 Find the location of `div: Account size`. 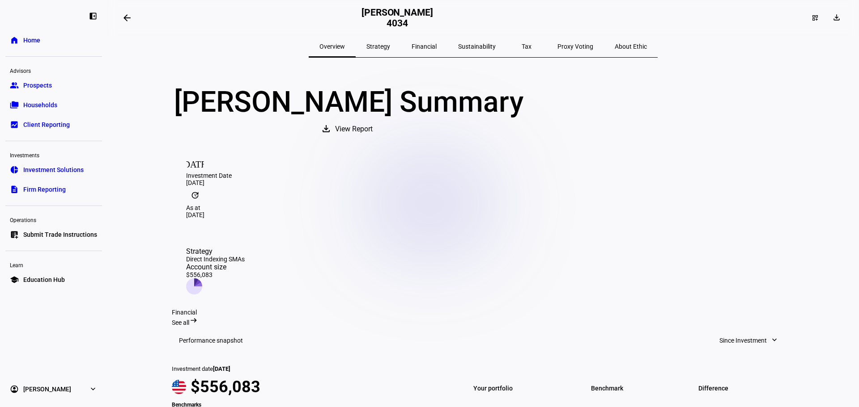

div: Account size is located at coordinates (215, 267).